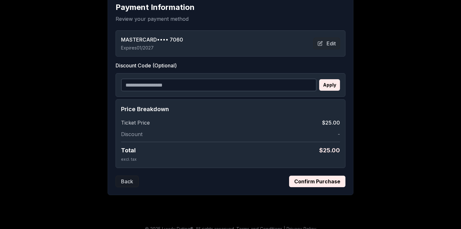  I want to click on p: Expires 01/2027, so click(152, 48).